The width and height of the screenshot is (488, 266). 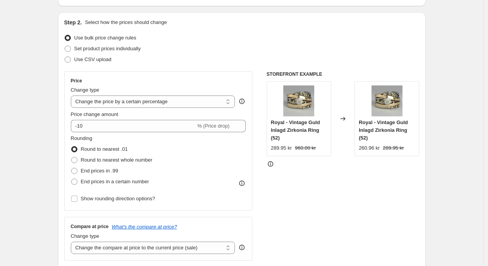 What do you see at coordinates (93, 59) in the screenshot?
I see `span: Use CSV upload` at bounding box center [93, 59].